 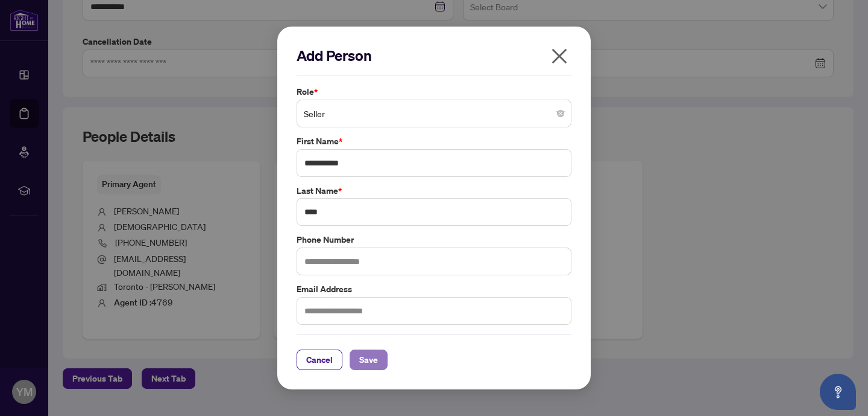 I want to click on label: Email Address, so click(x=434, y=289).